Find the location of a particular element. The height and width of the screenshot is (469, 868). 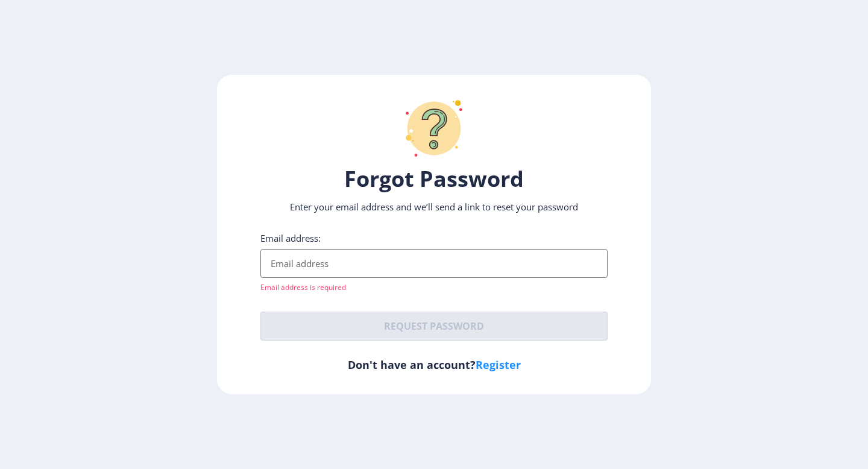

h6: Don't have an account? is located at coordinates (434, 365).